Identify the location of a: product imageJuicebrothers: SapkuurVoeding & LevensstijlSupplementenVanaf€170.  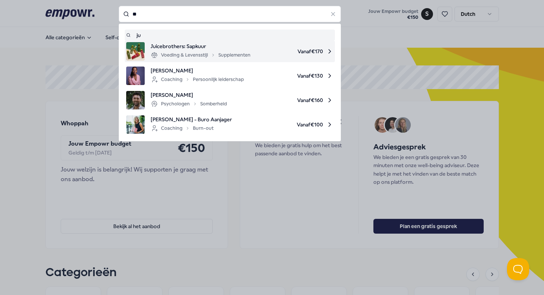
(230, 51).